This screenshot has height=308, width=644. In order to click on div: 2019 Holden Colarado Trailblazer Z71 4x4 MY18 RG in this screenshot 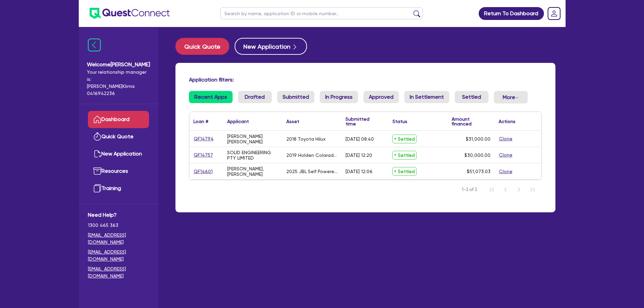, I will do `click(312, 155)`.